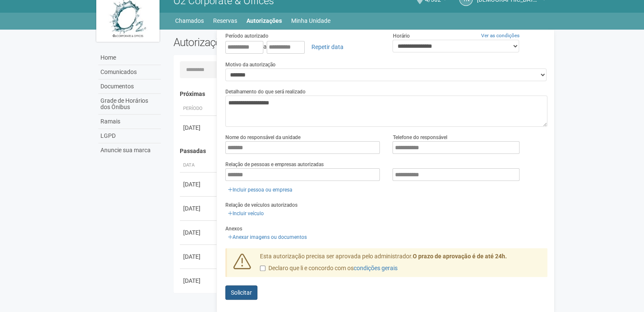 This screenshot has height=312, width=644. I want to click on label: Detalhamento do que será realizado, so click(265, 92).